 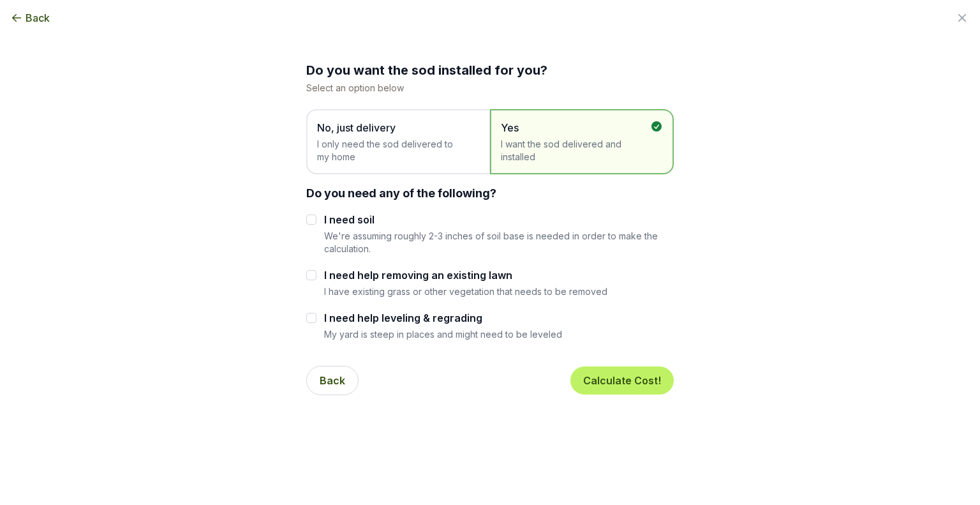 I want to click on p: We're assuming roughly 2-3 inches of soil base is needed in order to make the calculation., so click(x=499, y=242).